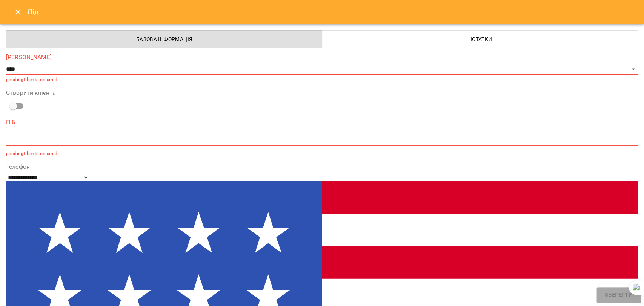 The width and height of the screenshot is (644, 306). What do you see at coordinates (331, 12) in the screenshot?
I see `h6: Лід` at bounding box center [331, 12].